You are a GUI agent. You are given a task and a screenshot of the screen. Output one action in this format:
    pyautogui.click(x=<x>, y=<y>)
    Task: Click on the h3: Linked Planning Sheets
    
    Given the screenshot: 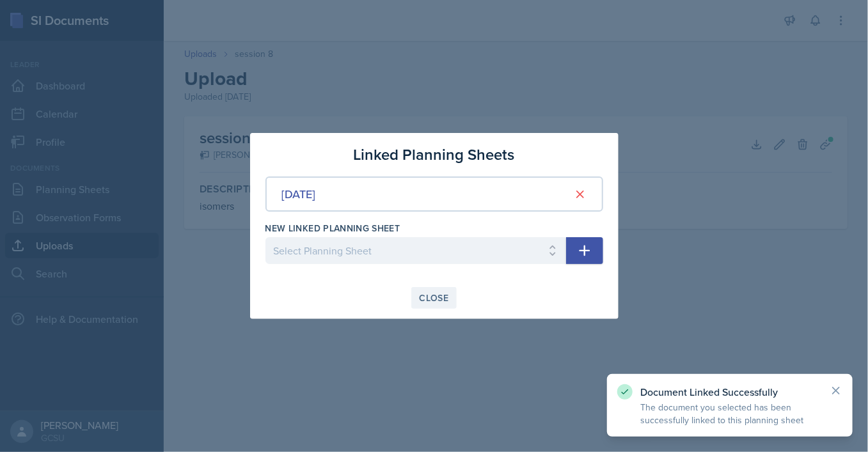 What is the action you would take?
    pyautogui.click(x=434, y=155)
    